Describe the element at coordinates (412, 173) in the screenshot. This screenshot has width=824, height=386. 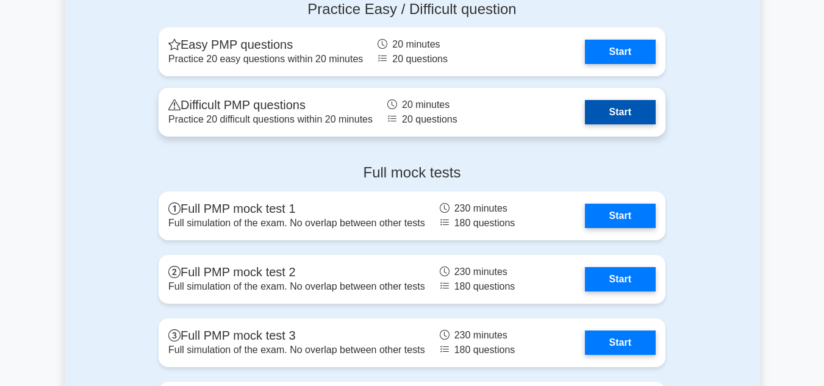
I see `h4: Full mock tests` at that location.